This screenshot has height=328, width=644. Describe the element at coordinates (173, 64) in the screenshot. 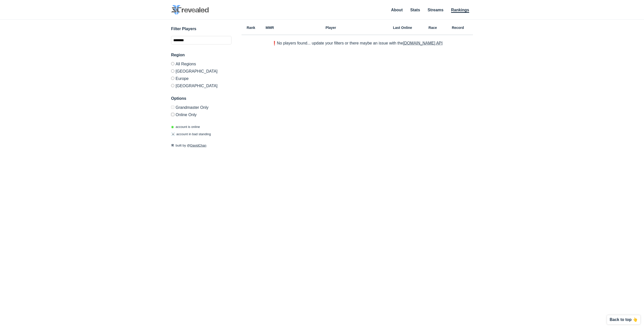

I see `input: All Regions` at that location.